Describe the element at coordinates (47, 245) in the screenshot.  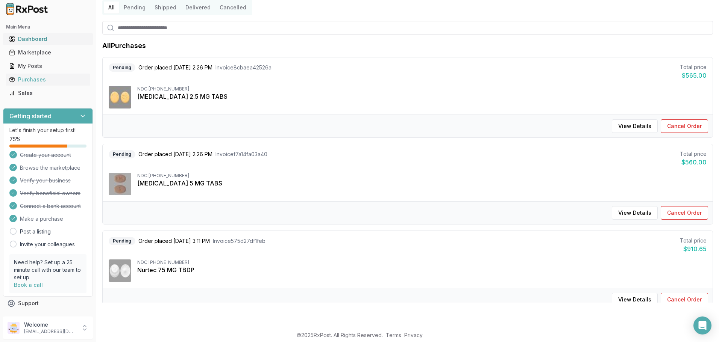
I see `a: Invite your colleagues` at that location.